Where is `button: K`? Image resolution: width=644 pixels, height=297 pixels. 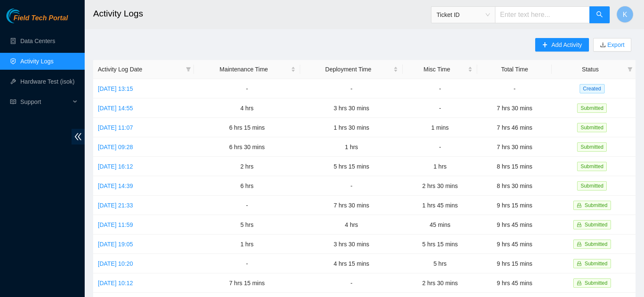 button: K is located at coordinates (625, 14).